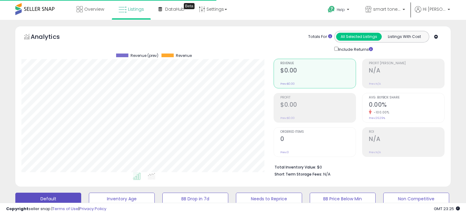 This screenshot has width=466, height=215. Describe the element at coordinates (407, 105) in the screenshot. I see `h2: 0.00%` at that location.